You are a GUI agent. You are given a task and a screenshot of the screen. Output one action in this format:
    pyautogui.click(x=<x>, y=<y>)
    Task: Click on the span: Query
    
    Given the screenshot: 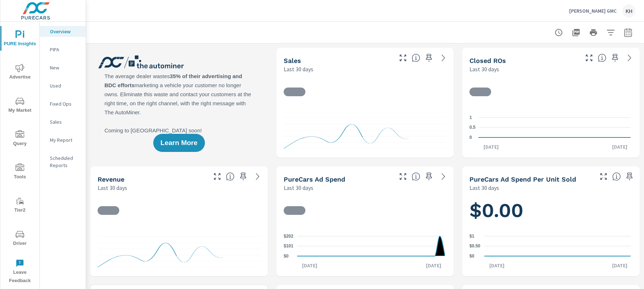 What is the action you would take?
    pyautogui.click(x=20, y=139)
    